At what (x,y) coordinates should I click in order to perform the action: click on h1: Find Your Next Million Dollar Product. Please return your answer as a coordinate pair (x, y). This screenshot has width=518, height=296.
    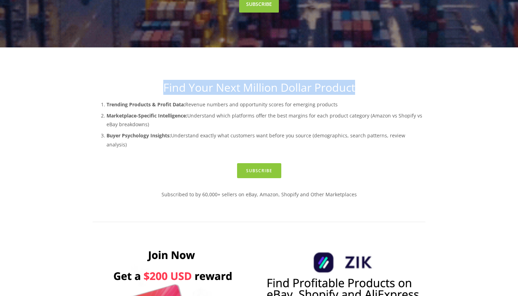
    Looking at the image, I should click on (259, 87).